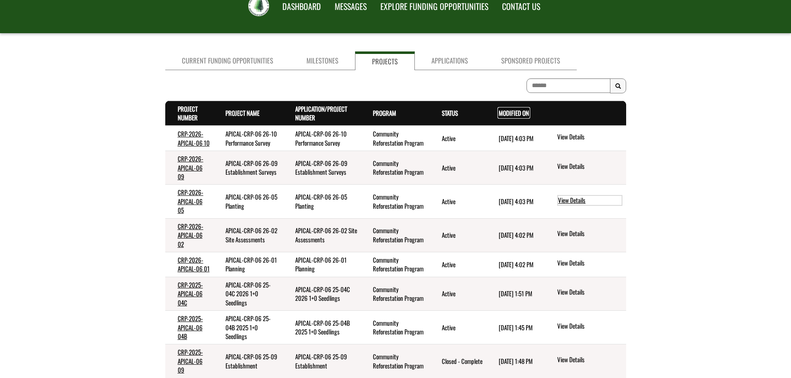 Image resolution: width=791 pixels, height=378 pixels. What do you see at coordinates (530, 61) in the screenshot?
I see `a: Sponsored Projects` at bounding box center [530, 61].